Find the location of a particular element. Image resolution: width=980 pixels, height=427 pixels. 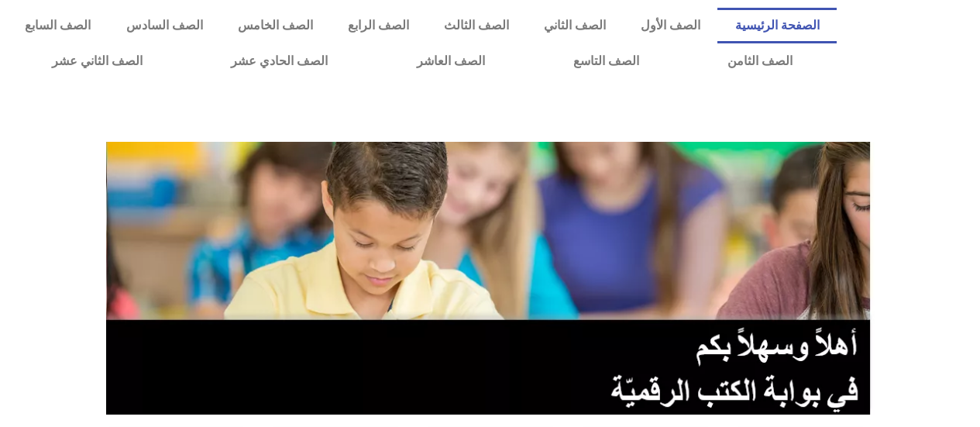

a: الصف الأول is located at coordinates (670, 25).